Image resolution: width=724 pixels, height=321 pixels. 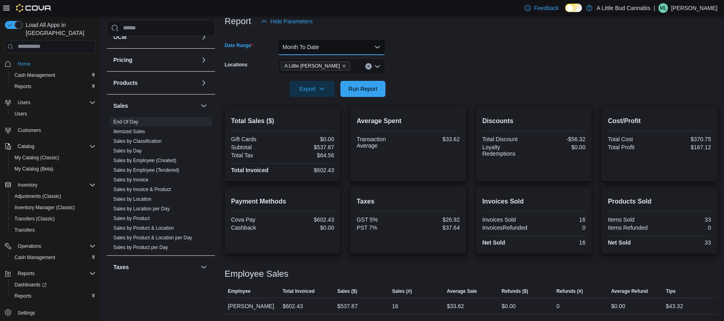 I want to click on button: My Catalog (Beta), so click(x=53, y=169).